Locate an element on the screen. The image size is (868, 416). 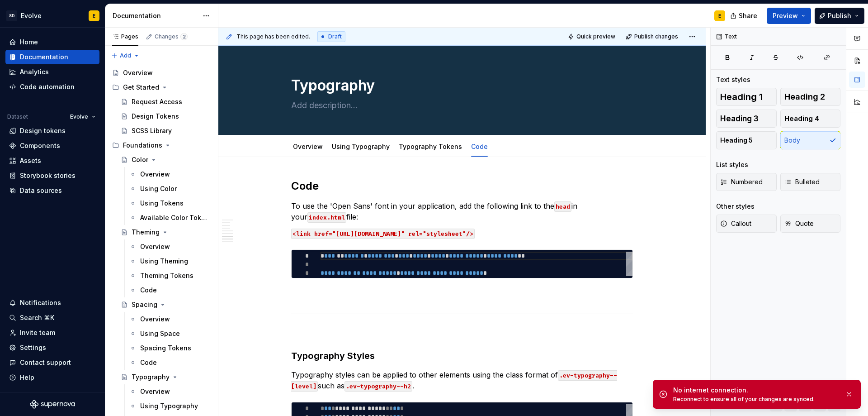
div: E is located at coordinates (94, 16).